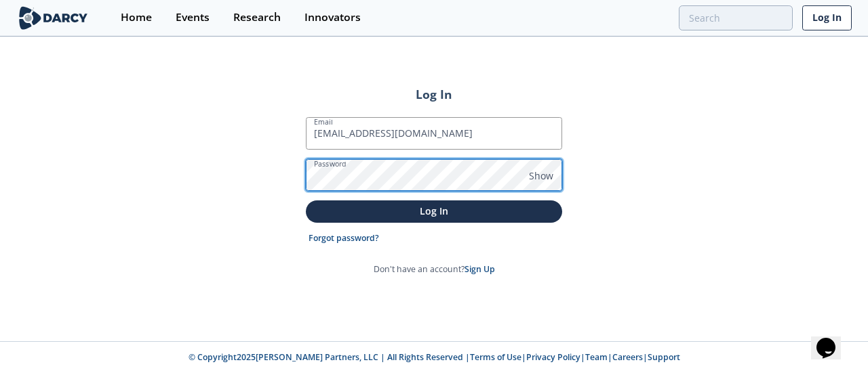 This screenshot has height=373, width=868. I want to click on button: Log In, so click(434, 211).